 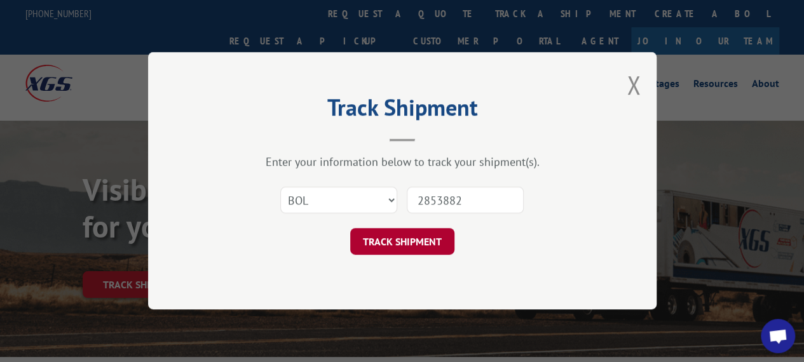 What do you see at coordinates (402, 242) in the screenshot?
I see `button: TRACK SHIPMENT` at bounding box center [402, 242].